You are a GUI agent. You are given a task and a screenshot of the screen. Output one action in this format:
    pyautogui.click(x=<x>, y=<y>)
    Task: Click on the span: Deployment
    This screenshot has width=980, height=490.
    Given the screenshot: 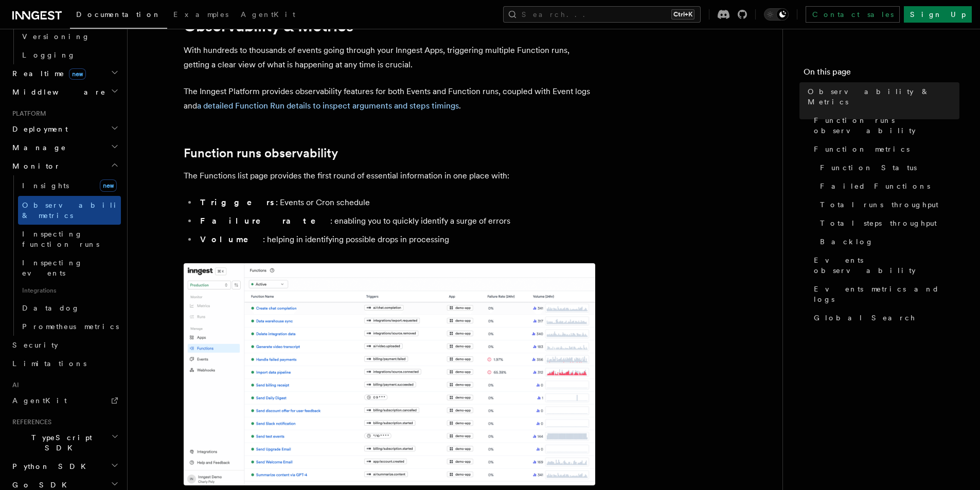 What is the action you would take?
    pyautogui.click(x=38, y=129)
    